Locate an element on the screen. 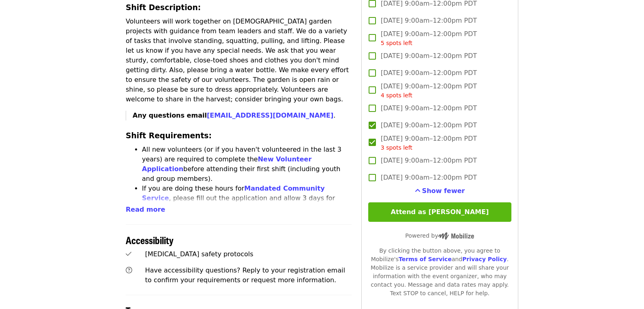  button: Read more is located at coordinates (145, 210).